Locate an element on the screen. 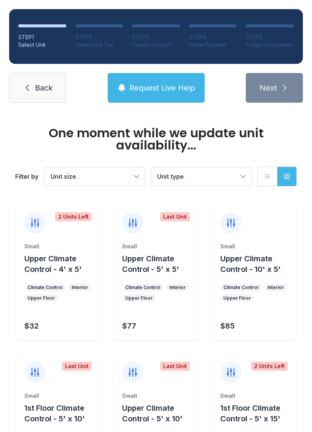  div: STEP 1 is located at coordinates (42, 37).